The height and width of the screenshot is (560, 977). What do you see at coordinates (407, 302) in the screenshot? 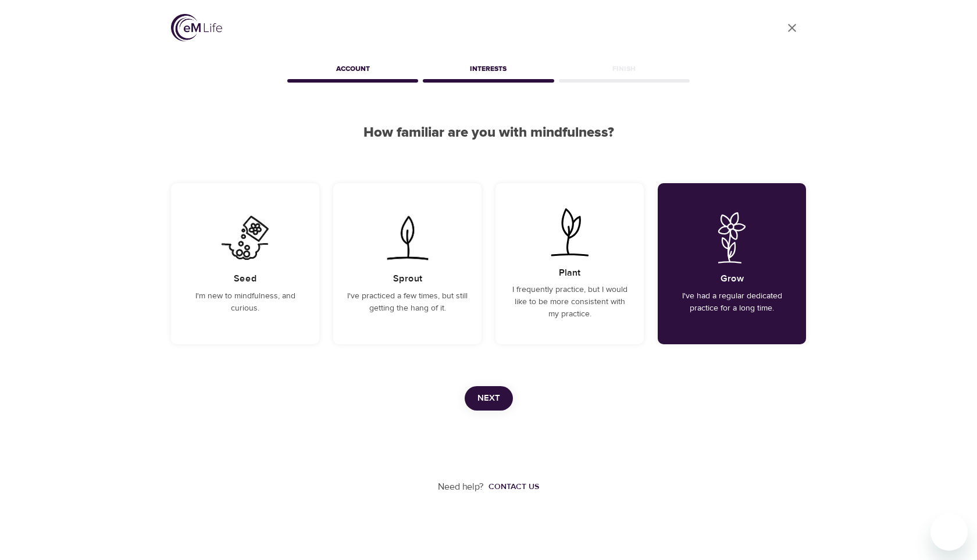
I see `p: I've practiced a few times, but still getting the hang of it.` at bounding box center [407, 302].